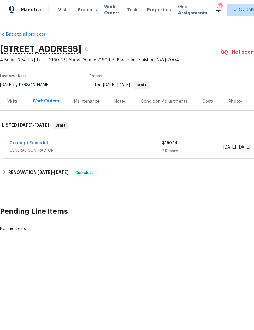 This screenshot has height=330, width=254. Describe the element at coordinates (236, 101) in the screenshot. I see `div: Photos` at that location.